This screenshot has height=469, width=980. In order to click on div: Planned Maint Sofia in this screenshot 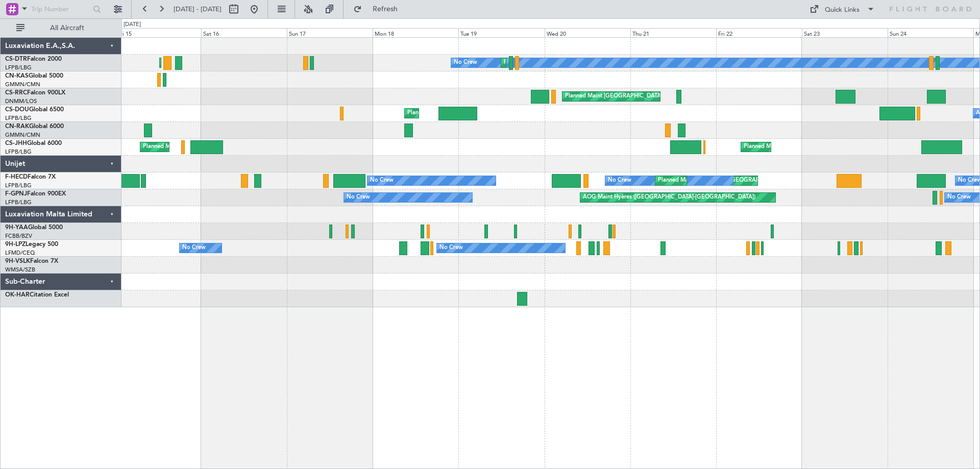, I will do `click(530, 63)`.